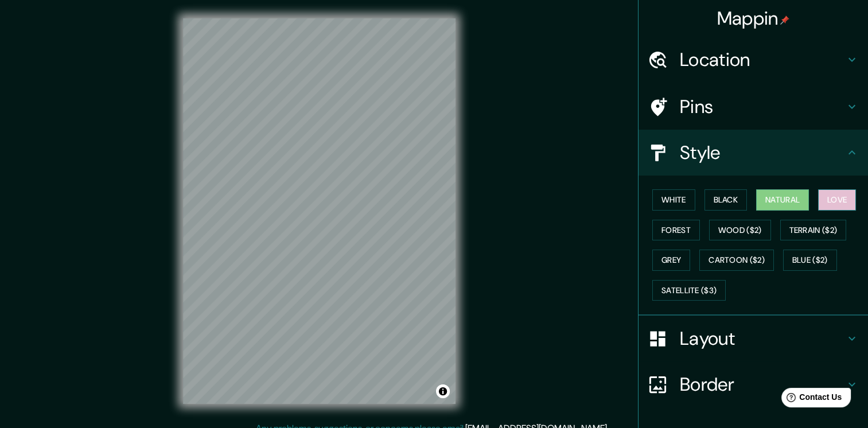 This screenshot has width=868, height=428. Describe the element at coordinates (762, 153) in the screenshot. I see `h4: Style` at that location.